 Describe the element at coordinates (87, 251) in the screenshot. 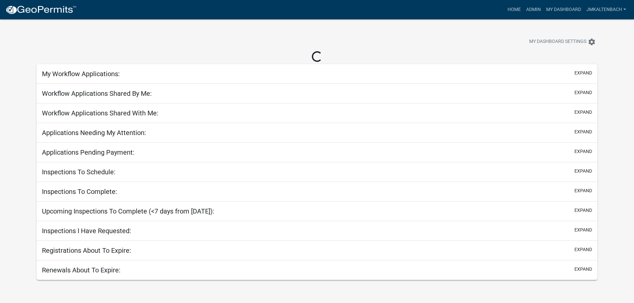

I see `h5: Registrations About To Expire:` at that location.